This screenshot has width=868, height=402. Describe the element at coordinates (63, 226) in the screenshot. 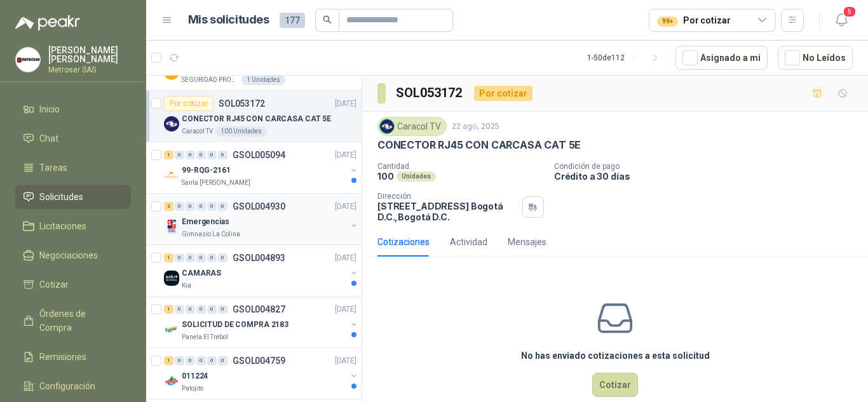

I see `span: Licitaciones` at that location.